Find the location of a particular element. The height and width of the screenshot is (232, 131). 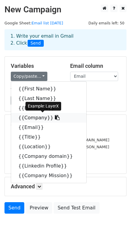

a: {{Last Name}} is located at coordinates (49, 98).